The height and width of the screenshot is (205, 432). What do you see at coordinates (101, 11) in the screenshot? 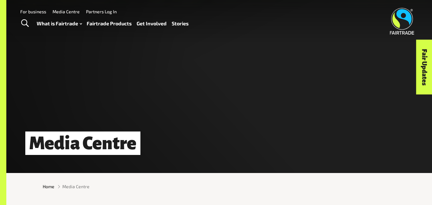
I see `a: Partners Log In` at bounding box center [101, 11].